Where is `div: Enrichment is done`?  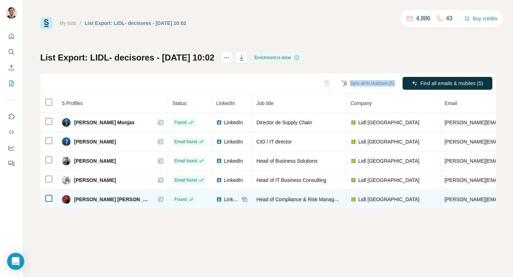 div: Enrichment is done is located at coordinates (277, 58).